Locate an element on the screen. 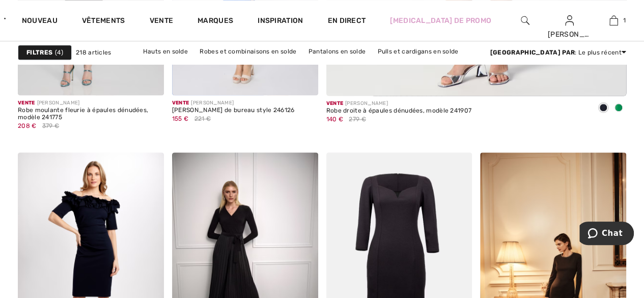  font: Robe moulante fleurie à épaules dénudées, modèle 241775 is located at coordinates (83, 113).